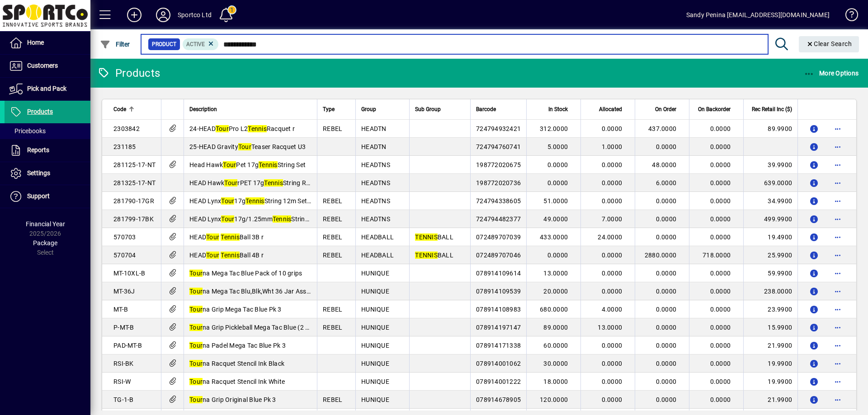 The height and width of the screenshot is (415, 868). Describe the element at coordinates (115, 44) in the screenshot. I see `button: Filter` at that location.